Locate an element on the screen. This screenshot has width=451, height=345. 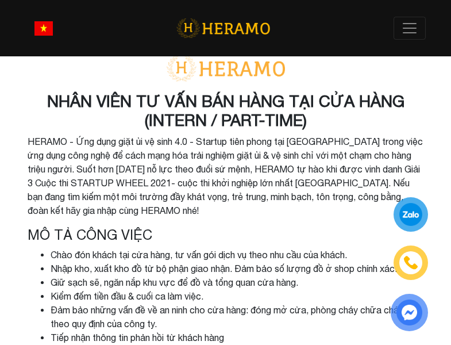
li: Giữ sạch sẽ, ngăn nắp khu vực để đồ và tổng quan cửa hàng. is located at coordinates (237, 282).